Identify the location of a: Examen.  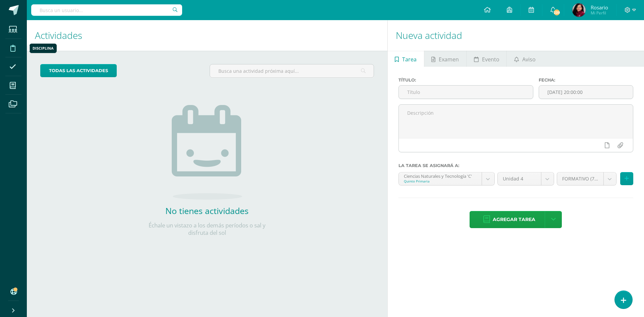
(445, 59).